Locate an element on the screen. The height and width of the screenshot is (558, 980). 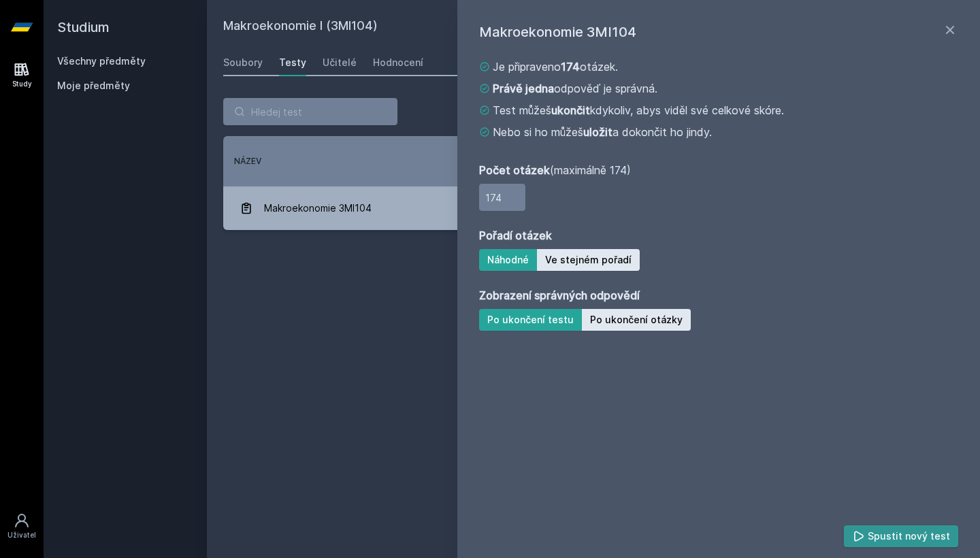
div: Testy is located at coordinates (293, 62).